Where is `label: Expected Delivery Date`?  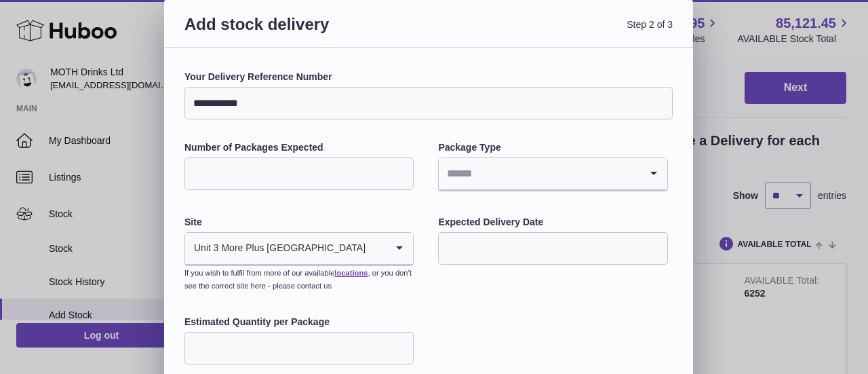 label: Expected Delivery Date is located at coordinates (553, 222).